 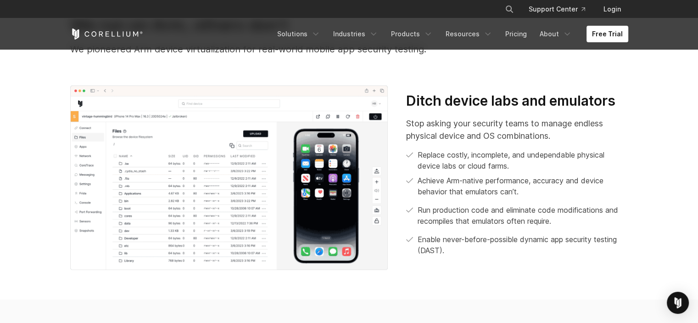 I want to click on a: Resources, so click(x=469, y=34).